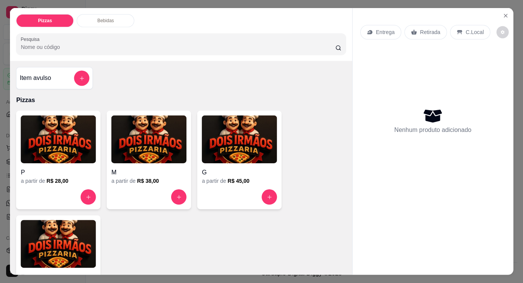  Describe the element at coordinates (81, 78) in the screenshot. I see `button: add-separate-item` at that location.